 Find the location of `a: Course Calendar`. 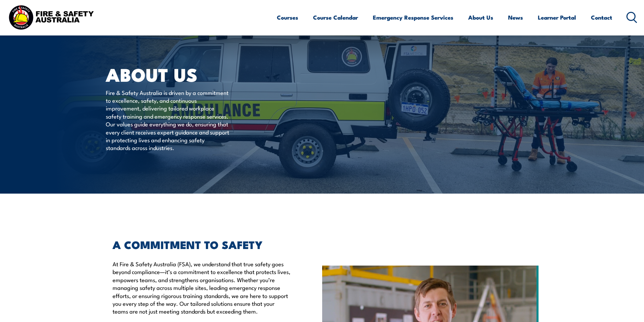

a: Course Calendar is located at coordinates (335, 17).